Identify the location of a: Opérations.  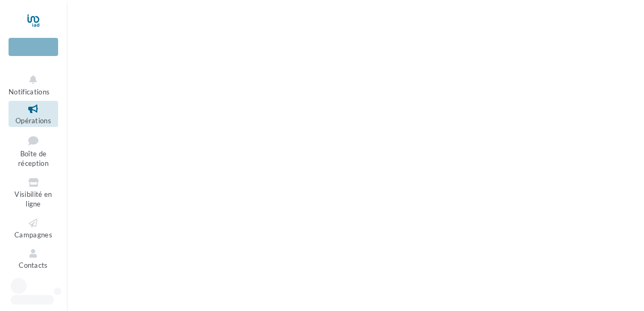
(33, 114).